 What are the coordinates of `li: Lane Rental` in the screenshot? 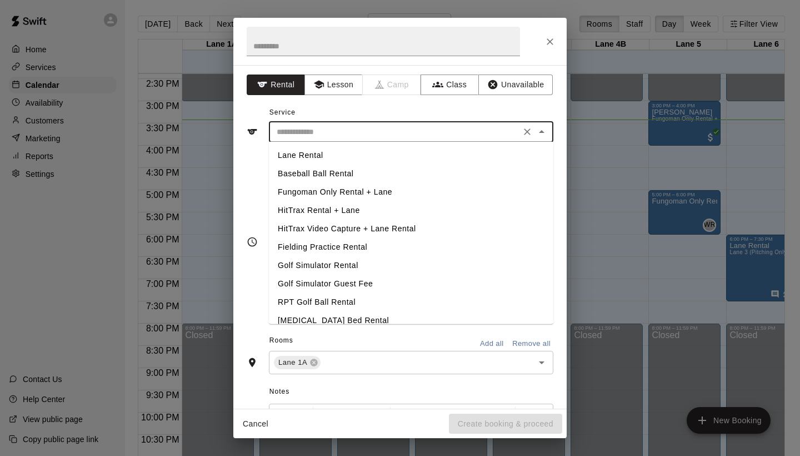 It's located at (411, 155).